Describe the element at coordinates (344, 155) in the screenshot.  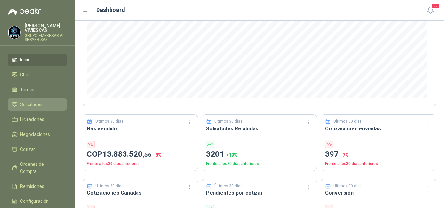
I see `span: -7 %` at that location.